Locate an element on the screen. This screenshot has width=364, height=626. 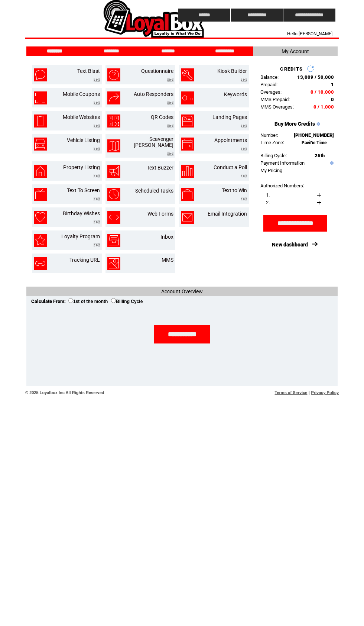
img: text-buzzer.png is located at coordinates (114, 171).